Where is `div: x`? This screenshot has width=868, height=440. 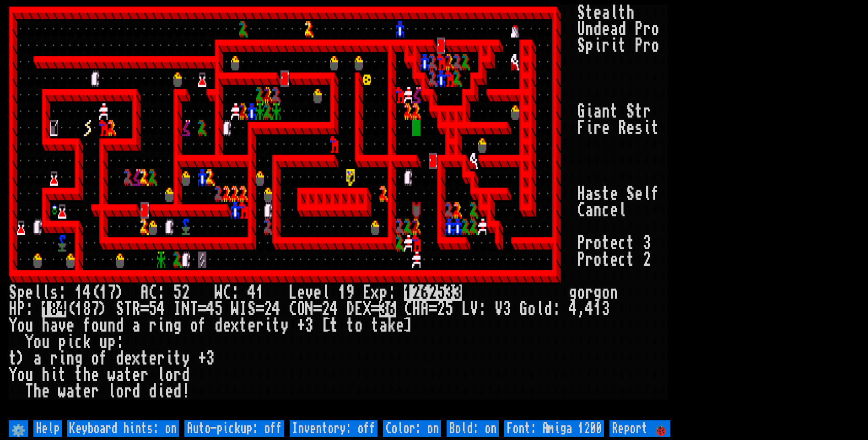 div: x is located at coordinates (375, 293).